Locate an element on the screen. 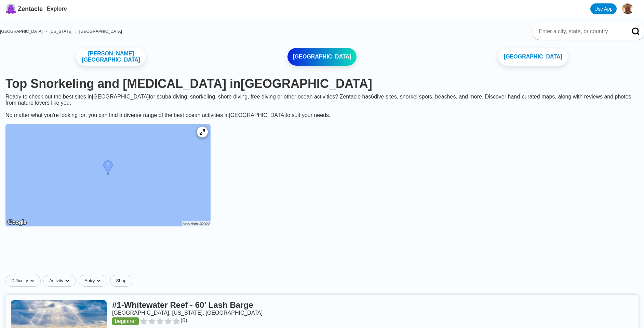 The height and width of the screenshot is (328, 644). img: Zentacle logo is located at coordinates (11, 9).